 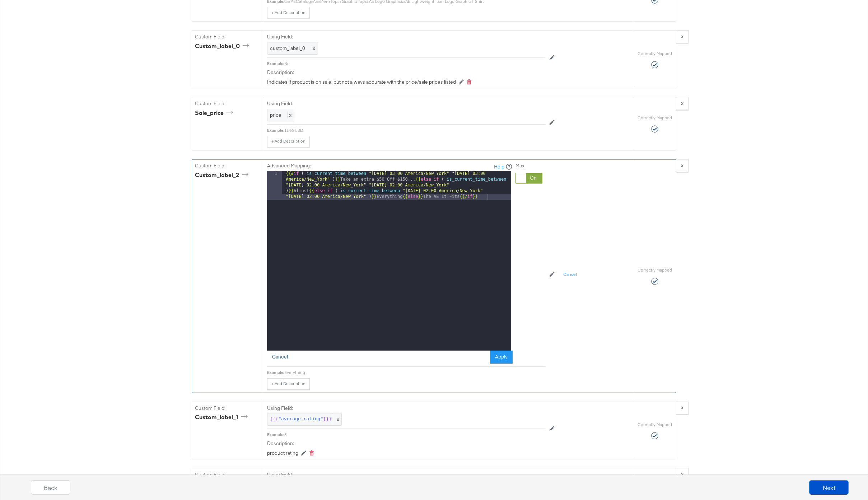 I want to click on div: custom_label_0, so click(x=223, y=46).